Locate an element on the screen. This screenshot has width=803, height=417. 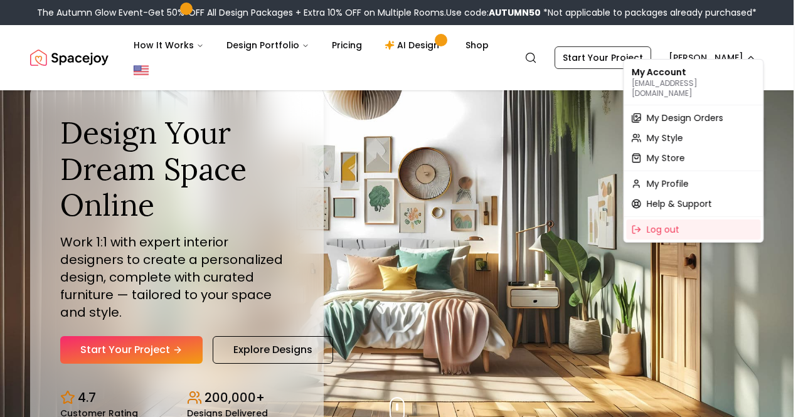
a: Help & Support is located at coordinates (693, 204).